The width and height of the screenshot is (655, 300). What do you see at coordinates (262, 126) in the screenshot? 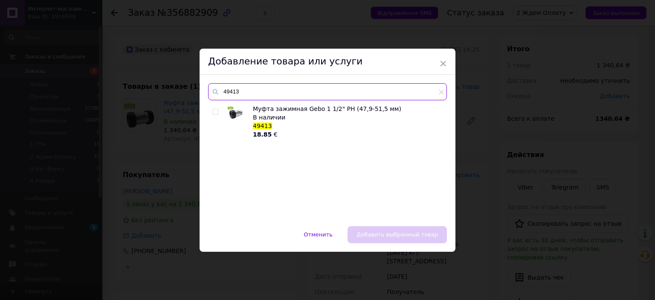
I see `span: 49413` at bounding box center [262, 126].